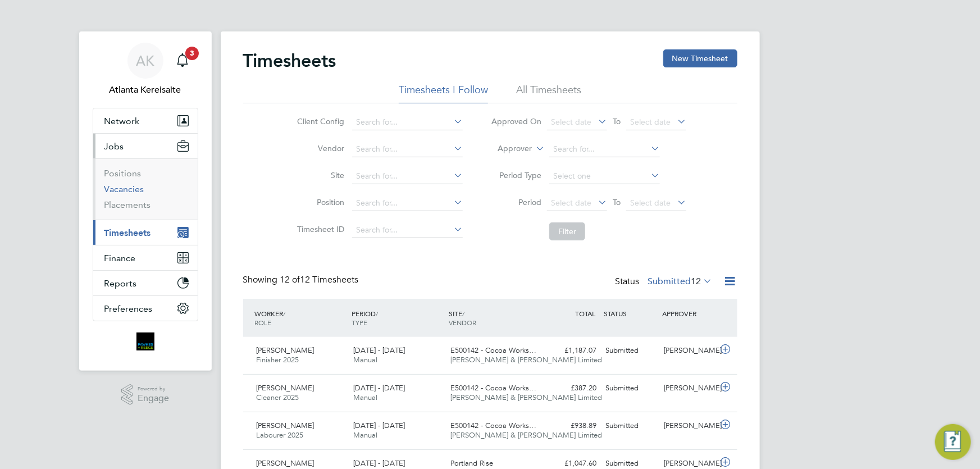 This screenshot has height=469, width=980. Describe the element at coordinates (319, 149) in the screenshot. I see `label: Vendor` at that location.